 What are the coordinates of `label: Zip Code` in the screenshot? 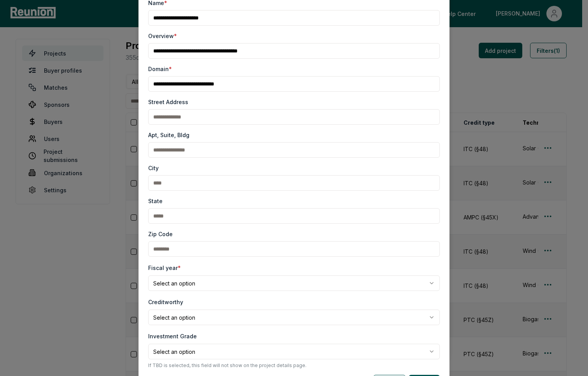 It's located at (160, 234).